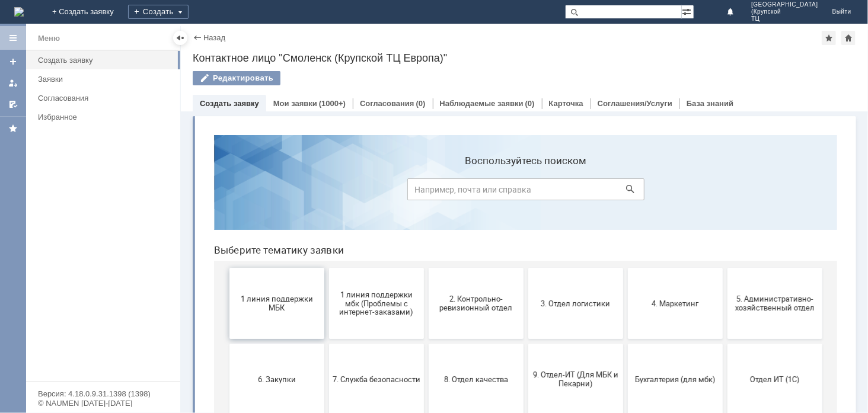 This screenshot has height=413, width=868. I want to click on a: Заявки, so click(106, 79).